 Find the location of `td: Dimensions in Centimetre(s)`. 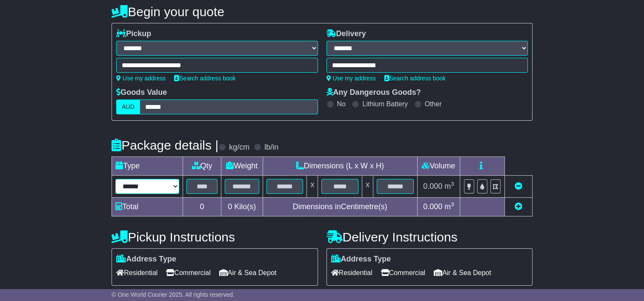

td: Dimensions in Centimetre(s) is located at coordinates (340, 207).